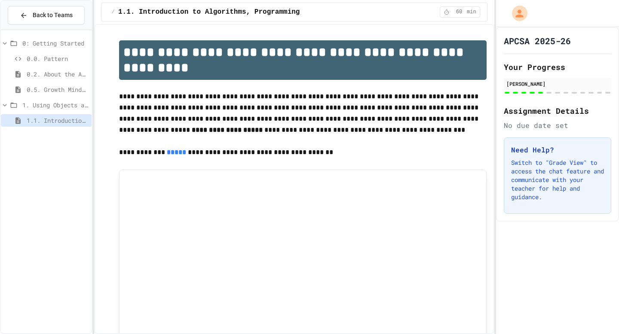 Image resolution: width=619 pixels, height=334 pixels. What do you see at coordinates (557, 67) in the screenshot?
I see `h2: Your Progress` at bounding box center [557, 67].